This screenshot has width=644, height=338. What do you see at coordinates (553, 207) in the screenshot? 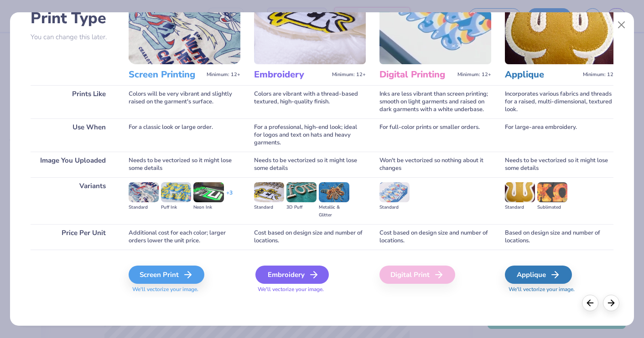
I see `div: Sublimated` at bounding box center [553, 207].